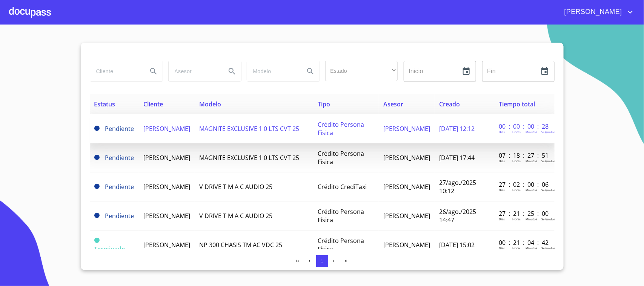 The image size is (644, 286). Describe the element at coordinates (322, 261) in the screenshot. I see `span: 1` at that location.